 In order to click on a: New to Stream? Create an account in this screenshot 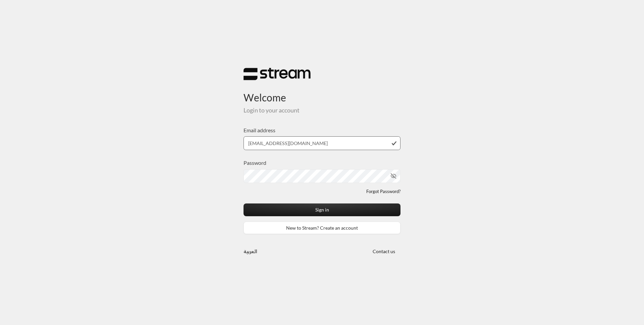, I will do `click(322, 228)`.